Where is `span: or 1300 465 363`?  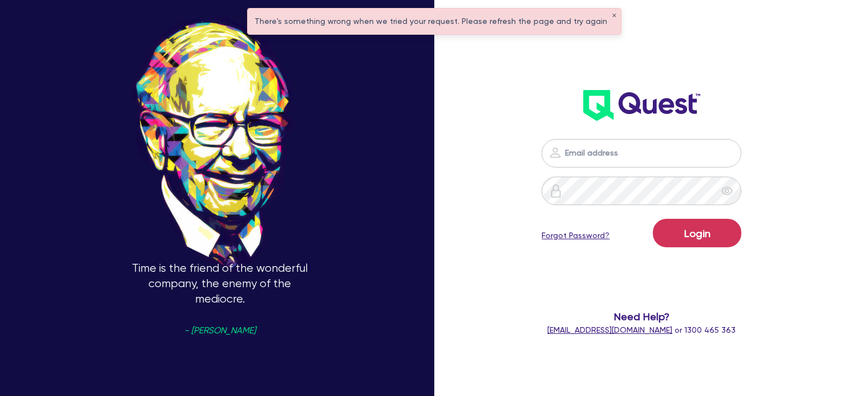 span: or 1300 465 363 is located at coordinates (641, 330).